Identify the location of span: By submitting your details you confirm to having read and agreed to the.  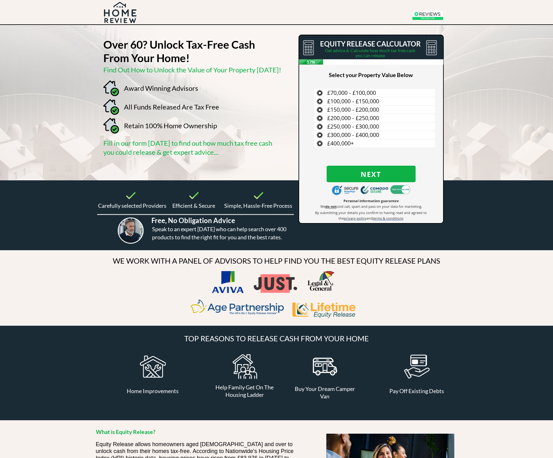
(371, 215).